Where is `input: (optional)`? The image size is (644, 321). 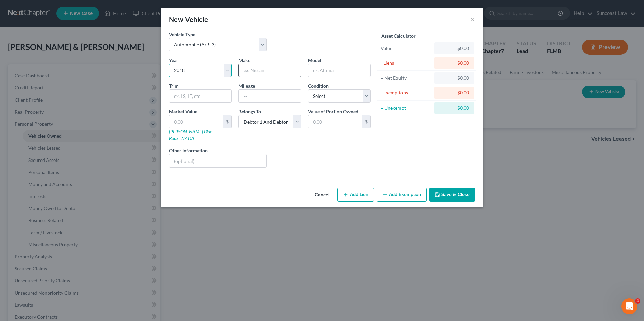
input: (optional) is located at coordinates (217, 161).